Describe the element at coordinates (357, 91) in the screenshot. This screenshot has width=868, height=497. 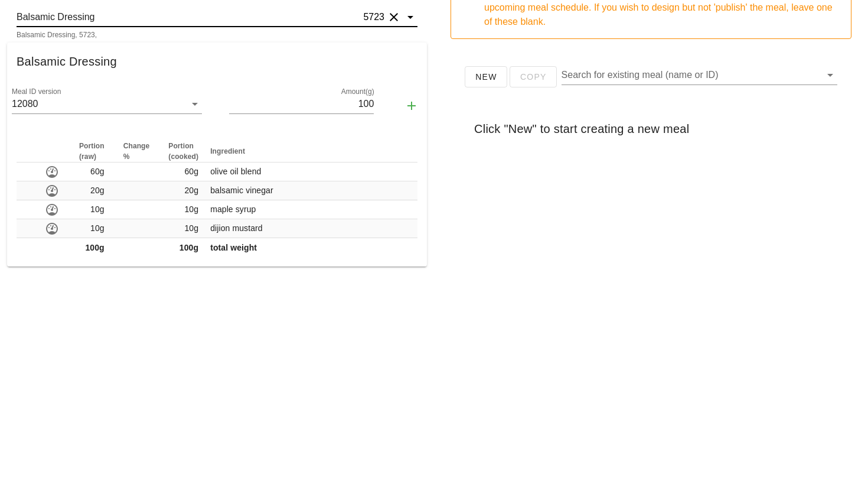
I see `label: Amount(g)` at that location.